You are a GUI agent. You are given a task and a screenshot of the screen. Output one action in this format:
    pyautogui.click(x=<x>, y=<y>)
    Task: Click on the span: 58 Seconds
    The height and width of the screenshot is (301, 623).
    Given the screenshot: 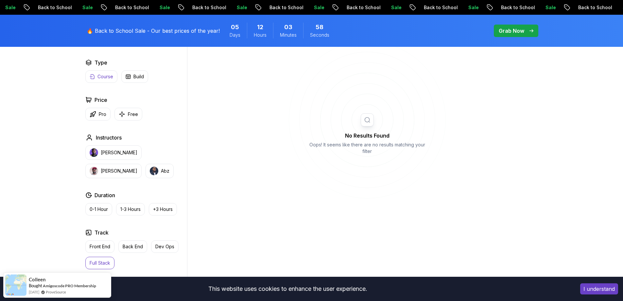 What is the action you would take?
    pyautogui.click(x=320, y=27)
    